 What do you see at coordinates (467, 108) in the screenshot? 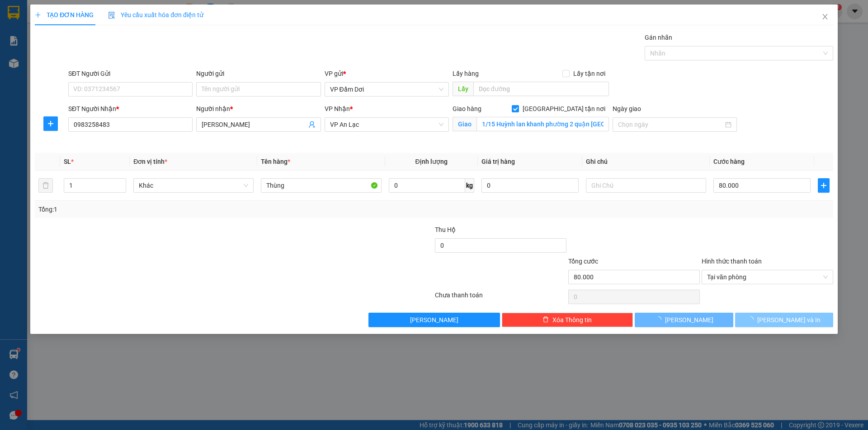
I see `span: Giao hàng` at bounding box center [467, 108].